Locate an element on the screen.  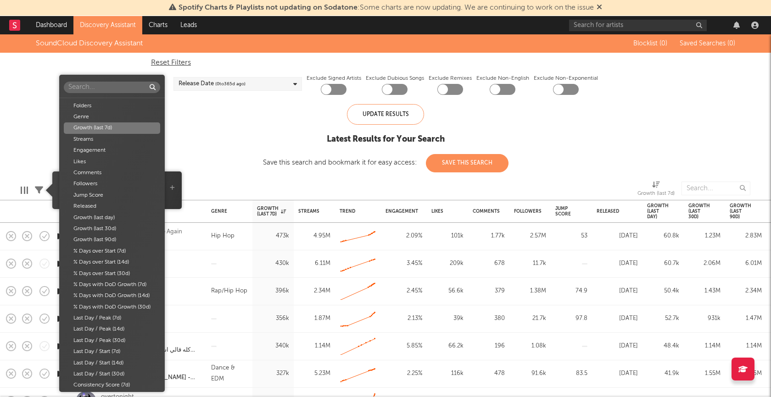
div: Likes is located at coordinates (112, 162).